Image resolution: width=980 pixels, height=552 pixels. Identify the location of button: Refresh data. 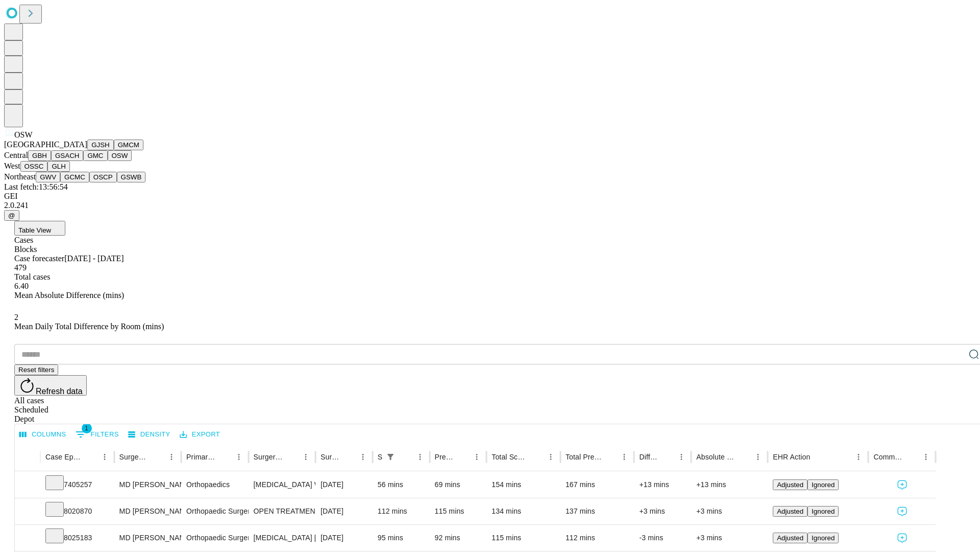
(51, 385).